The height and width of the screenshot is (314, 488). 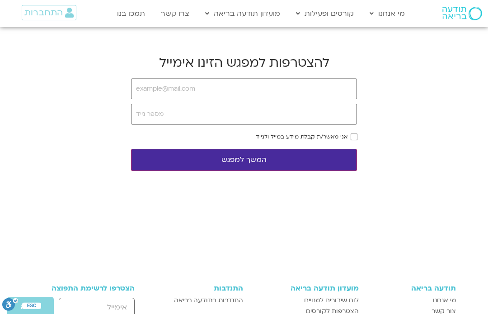 What do you see at coordinates (412, 289) in the screenshot?
I see `h3: תודעה בריאה` at bounding box center [412, 289].